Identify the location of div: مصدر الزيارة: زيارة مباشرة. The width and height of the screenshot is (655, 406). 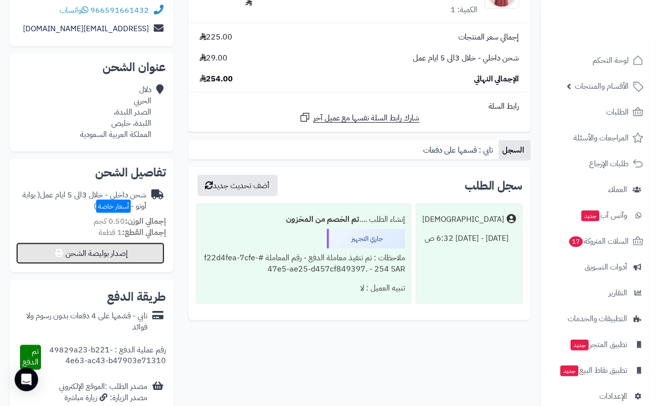
(103, 399).